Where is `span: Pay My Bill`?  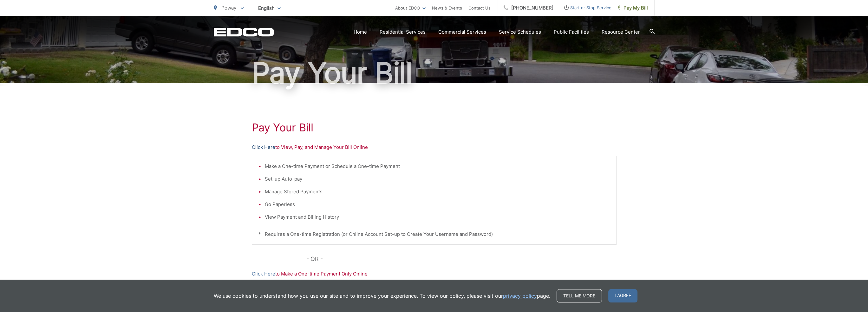
span: Pay My Bill is located at coordinates (633, 8).